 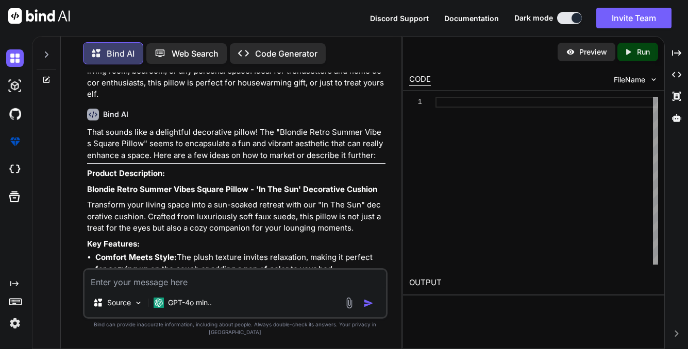 I want to click on strong: Product Description:, so click(x=126, y=173).